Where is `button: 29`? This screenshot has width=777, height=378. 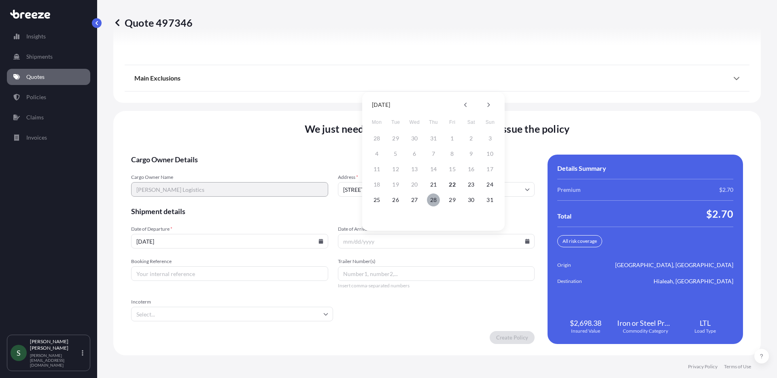 button: 29 is located at coordinates (452, 200).